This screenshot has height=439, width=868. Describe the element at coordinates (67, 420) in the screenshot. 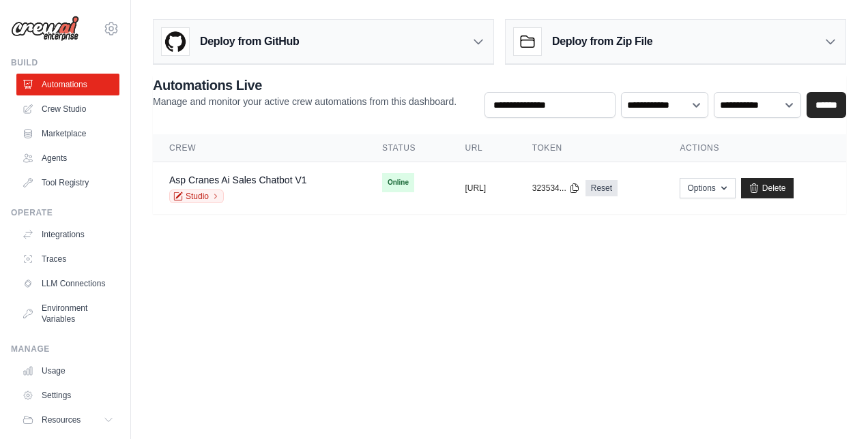

I see `button: Resources` at that location.